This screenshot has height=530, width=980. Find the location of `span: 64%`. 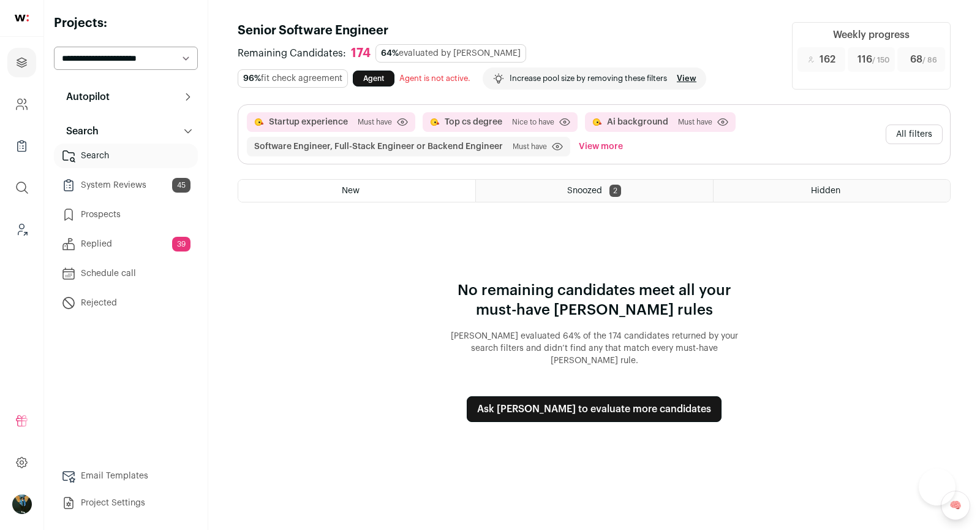

span: 64% is located at coordinates (390, 54).